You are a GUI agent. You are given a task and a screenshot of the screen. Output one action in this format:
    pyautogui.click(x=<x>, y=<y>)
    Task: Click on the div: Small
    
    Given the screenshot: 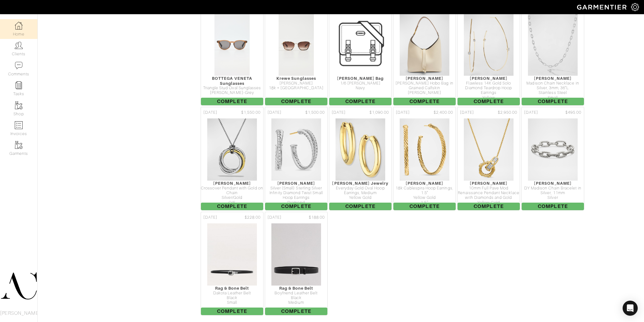 What is the action you would take?
    pyautogui.click(x=553, y=98)
    